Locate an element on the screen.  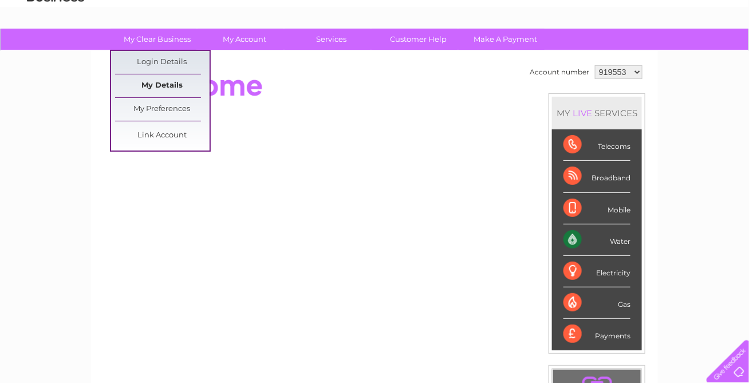
a: Contact is located at coordinates (687, 53).